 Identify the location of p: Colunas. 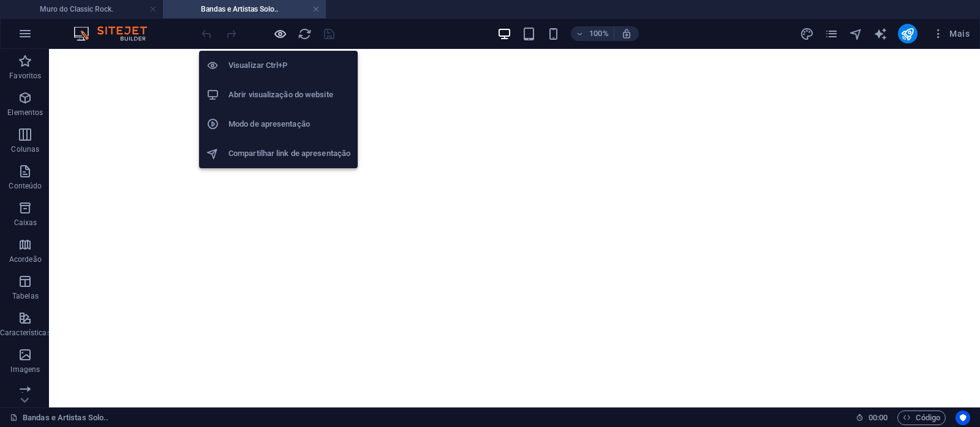
(25, 149).